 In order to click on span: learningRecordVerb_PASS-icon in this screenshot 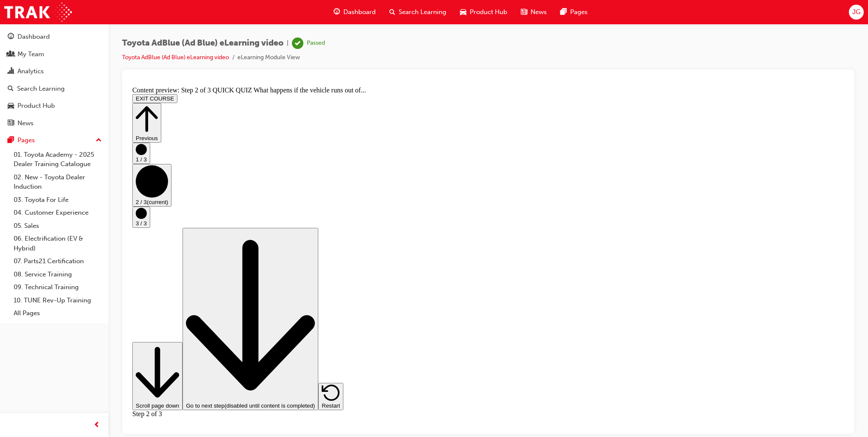, I will do `click(297, 43)`.